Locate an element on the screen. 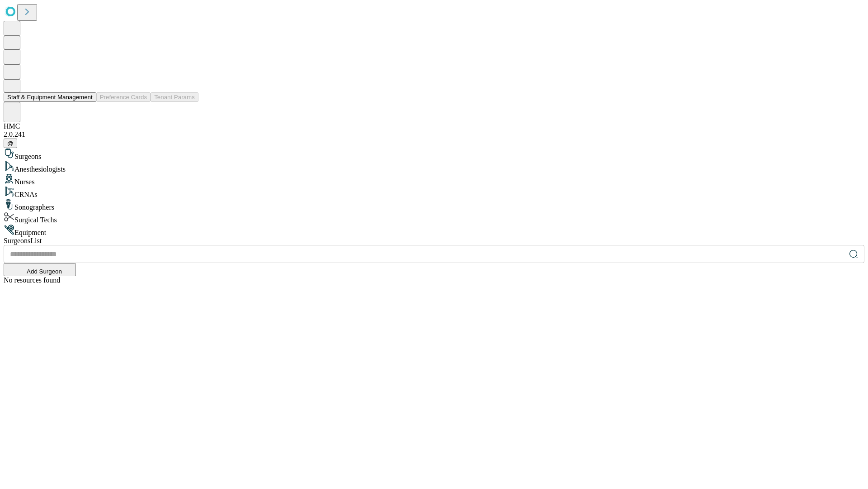 The width and height of the screenshot is (868, 489). button: Staff & Equipment Management is located at coordinates (49, 97).